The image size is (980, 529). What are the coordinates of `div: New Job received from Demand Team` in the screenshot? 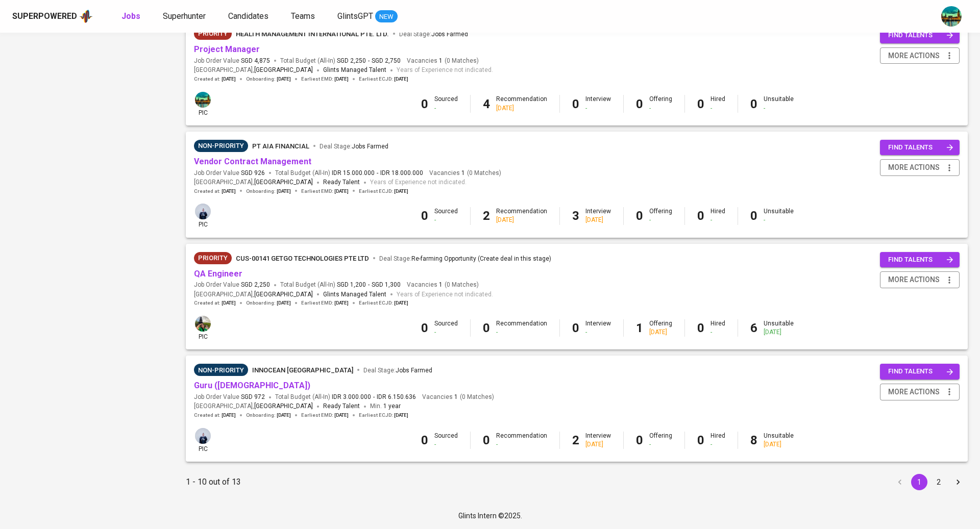 It's located at (212, 258).